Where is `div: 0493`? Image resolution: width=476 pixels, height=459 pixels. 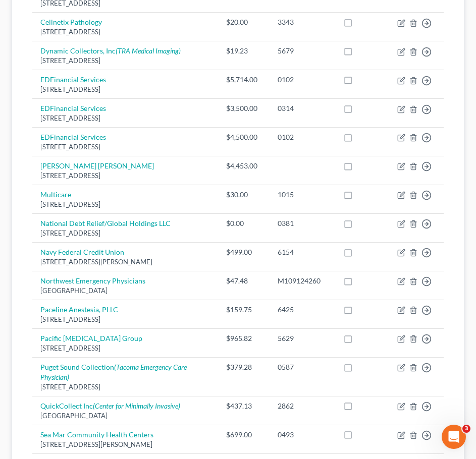
div: 0493 is located at coordinates (302, 435).